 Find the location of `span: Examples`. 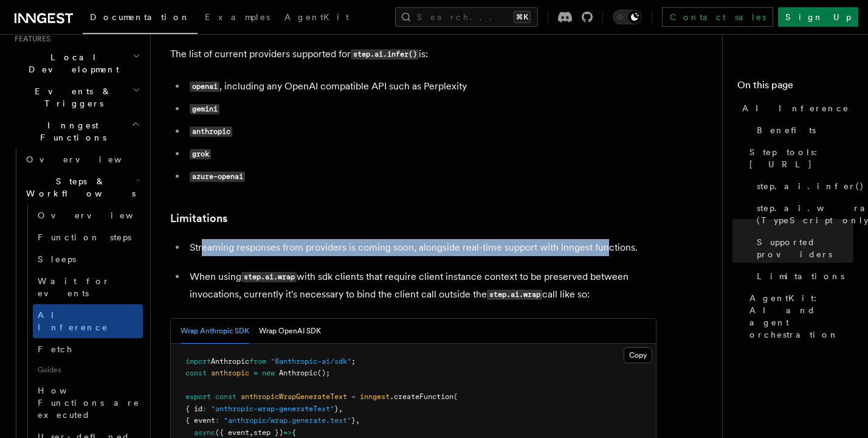

span: Examples is located at coordinates (237, 17).